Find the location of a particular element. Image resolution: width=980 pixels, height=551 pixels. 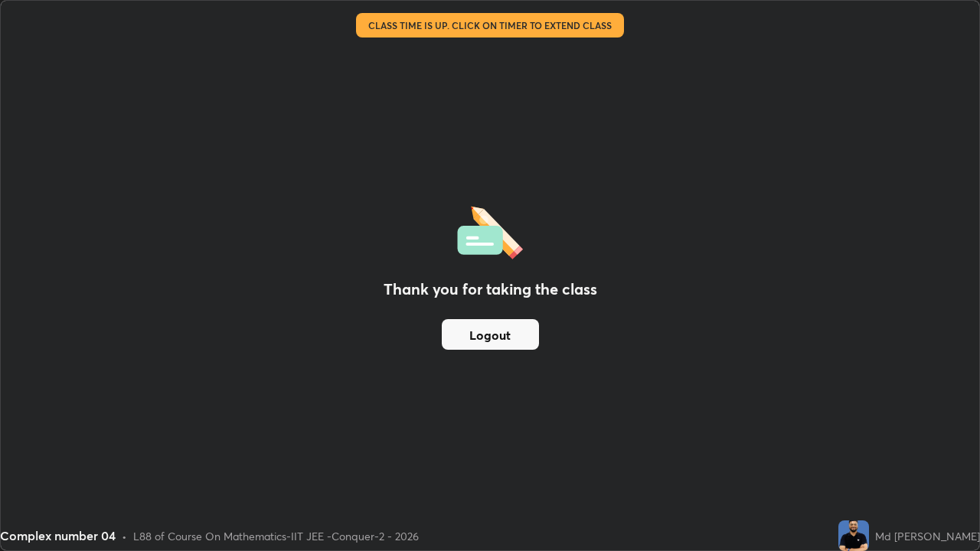

button: Logout is located at coordinates (490, 334).